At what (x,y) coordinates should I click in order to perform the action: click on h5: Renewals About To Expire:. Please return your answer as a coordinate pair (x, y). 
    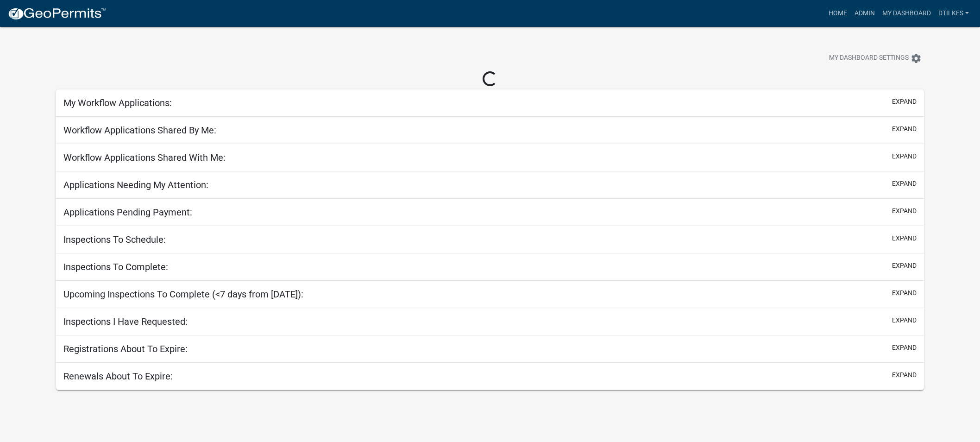
    Looking at the image, I should click on (118, 375).